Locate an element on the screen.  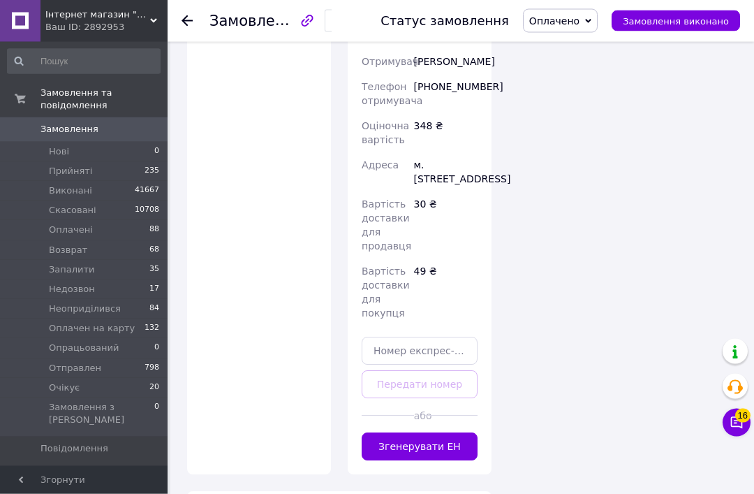
span: 41667 is located at coordinates (147, 191).